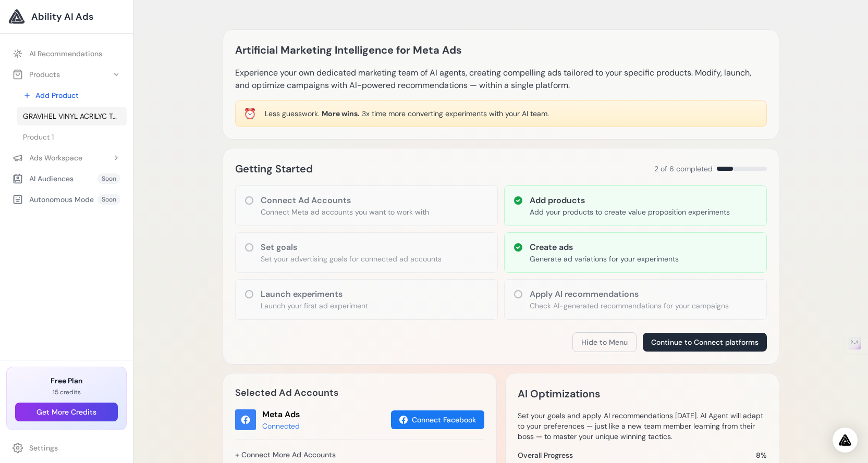  Describe the element at coordinates (629, 306) in the screenshot. I see `p: Check AI-generated recommendations for your campaigns` at that location.